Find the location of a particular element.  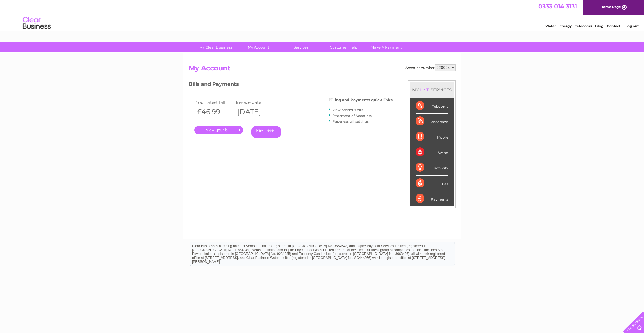

a: My Account is located at coordinates (258, 47).